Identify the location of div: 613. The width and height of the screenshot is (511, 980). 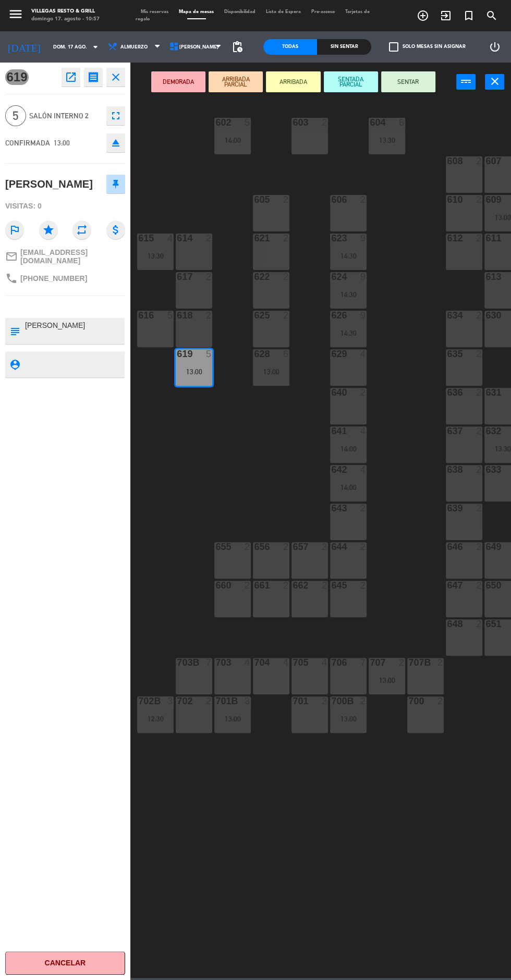
(486, 277).